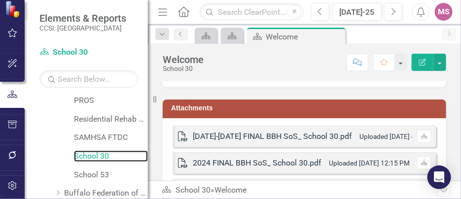 The height and width of the screenshot is (199, 461). What do you see at coordinates (306, 108) in the screenshot?
I see `h3: Attachments` at bounding box center [306, 108].